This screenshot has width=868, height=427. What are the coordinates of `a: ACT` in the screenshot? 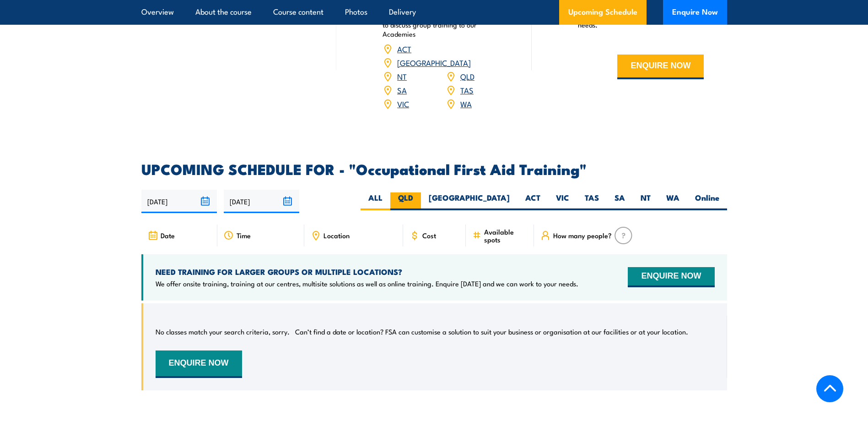 It's located at (404, 48).